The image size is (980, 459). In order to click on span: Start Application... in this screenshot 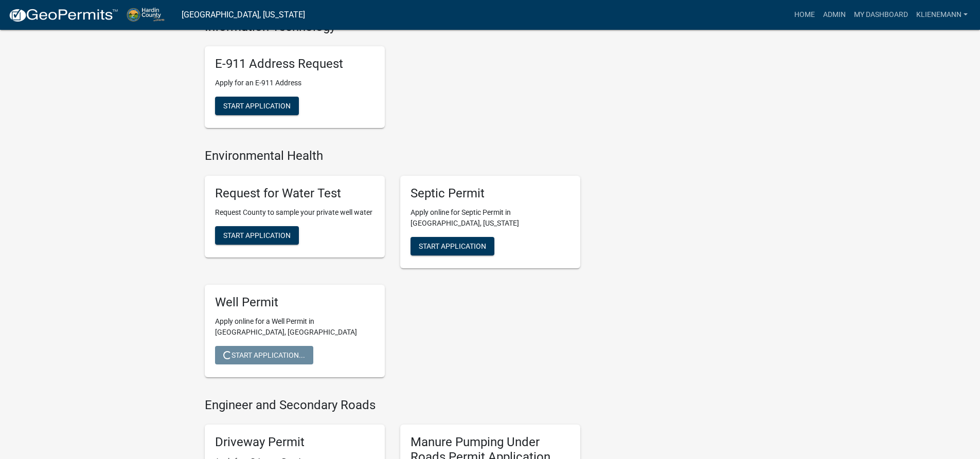, I will do `click(264, 355)`.